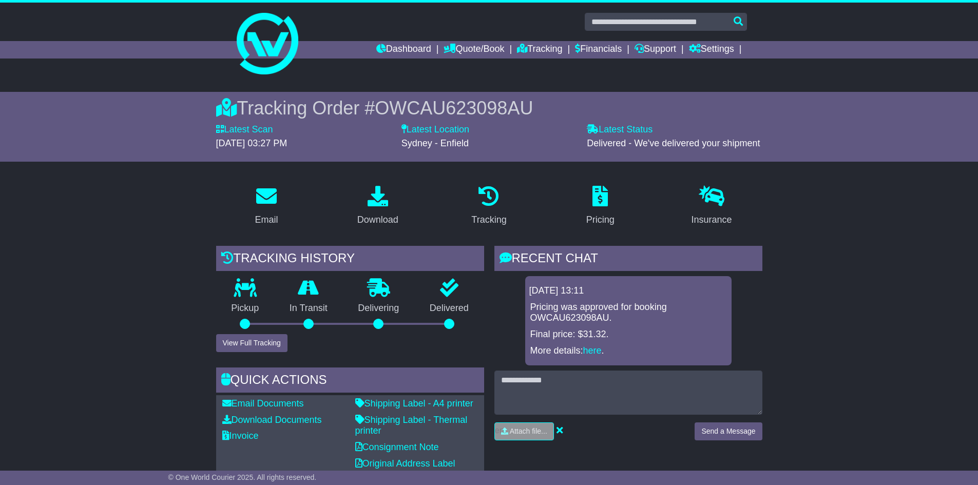 The width and height of the screenshot is (978, 485). I want to click on div: Download, so click(378, 220).